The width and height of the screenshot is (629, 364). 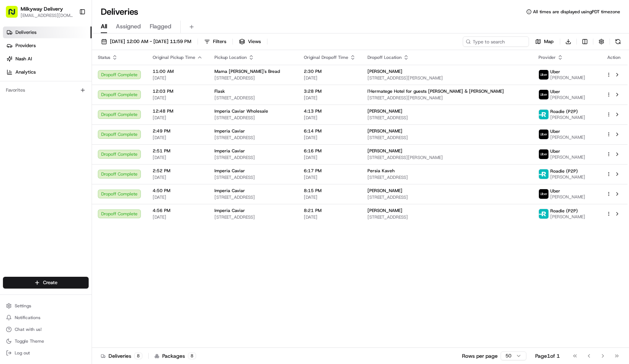 I want to click on span: Original Pickup Time, so click(x=174, y=58).